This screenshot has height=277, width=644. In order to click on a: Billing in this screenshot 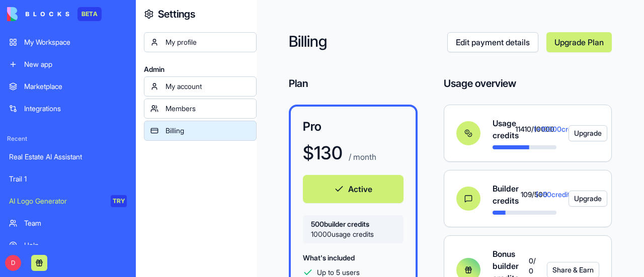, I will do `click(200, 130)`.